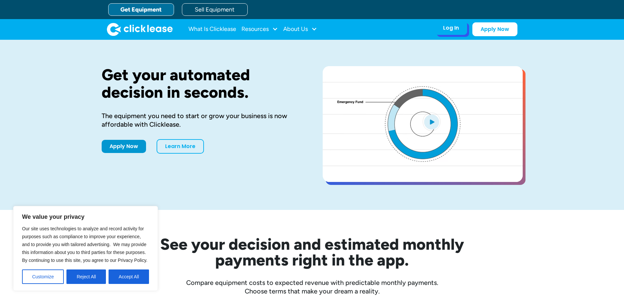 The height and width of the screenshot is (304, 624). Describe the element at coordinates (432, 122) in the screenshot. I see `img: Blue play button logo on a light blue circular background` at that location.